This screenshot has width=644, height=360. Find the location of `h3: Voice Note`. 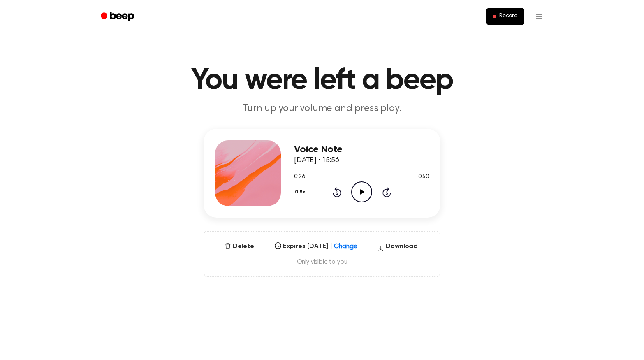

h3: Voice Note is located at coordinates (362, 149).